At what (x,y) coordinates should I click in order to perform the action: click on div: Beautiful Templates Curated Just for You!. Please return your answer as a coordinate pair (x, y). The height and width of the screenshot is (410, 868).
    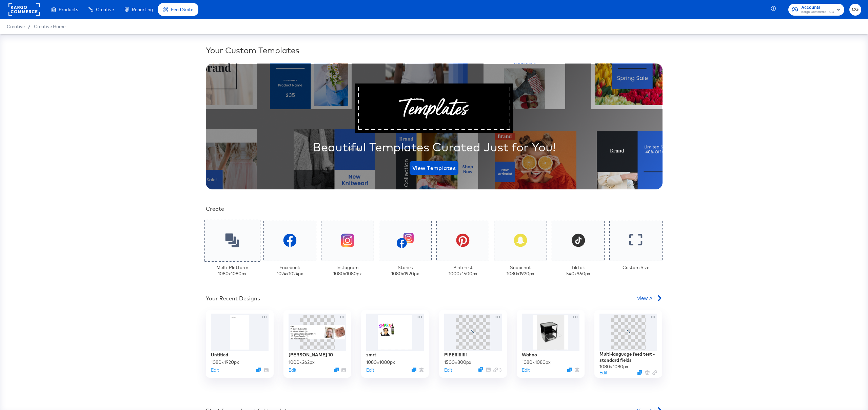
    Looking at the image, I should click on (434, 147).